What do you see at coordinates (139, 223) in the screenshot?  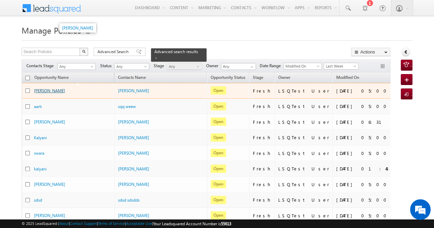 I see `a: Acceptable Use` at bounding box center [139, 223].